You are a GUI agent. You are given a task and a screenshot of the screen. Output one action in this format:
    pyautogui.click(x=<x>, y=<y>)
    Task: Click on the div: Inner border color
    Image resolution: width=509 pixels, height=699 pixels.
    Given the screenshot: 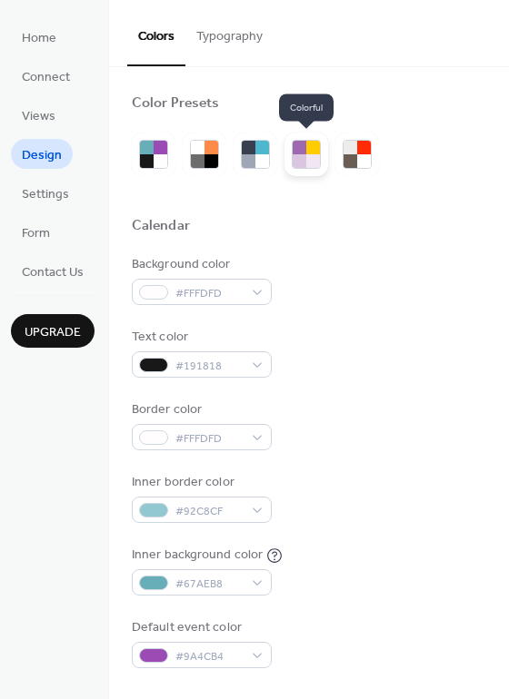 What is the action you would take?
    pyautogui.click(x=200, y=482)
    